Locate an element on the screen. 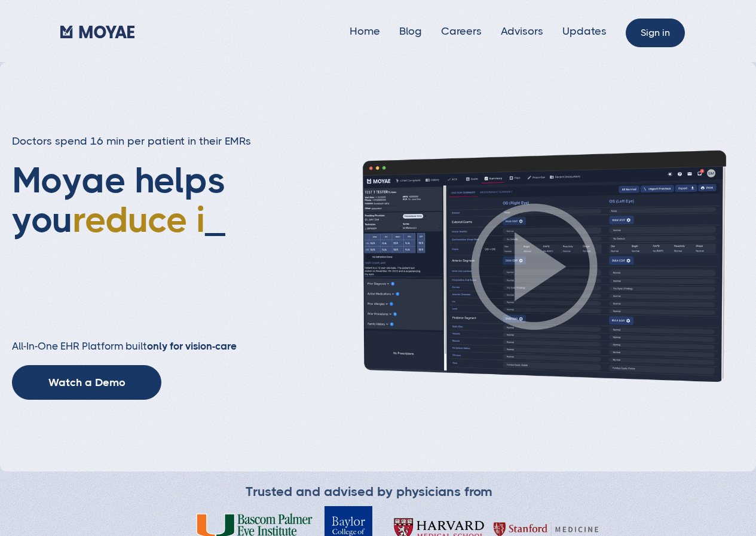 This screenshot has width=756, height=536. div: Trusted and advised by physicians from is located at coordinates (368, 491).